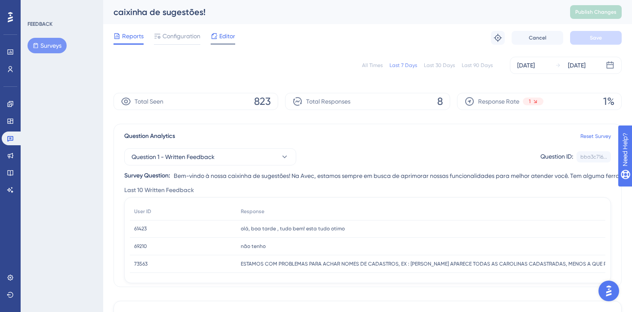 The height and width of the screenshot is (312, 632). Describe the element at coordinates (252, 211) in the screenshot. I see `span: Response` at that location.